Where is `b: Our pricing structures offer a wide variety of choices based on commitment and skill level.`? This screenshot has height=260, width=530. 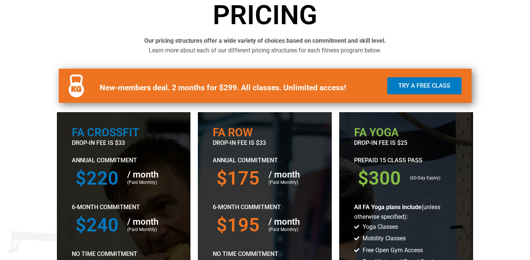
b: Our pricing structures offer a wide variety of choices based on commitment and skill level. is located at coordinates (265, 41).